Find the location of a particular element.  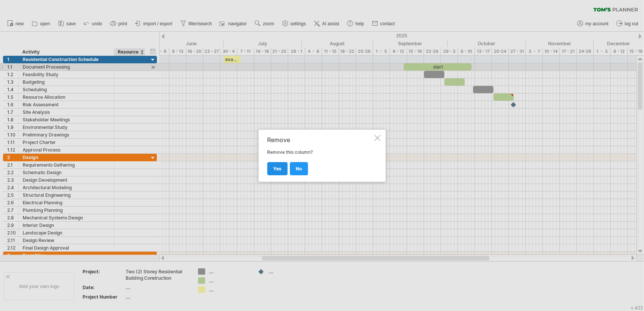

a: no is located at coordinates (299, 169).